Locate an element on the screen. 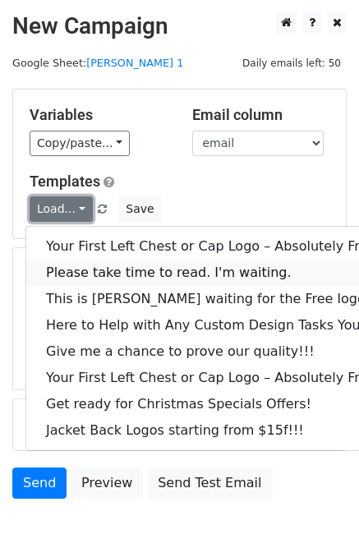  div: Chat Widget is located at coordinates (318, 508).